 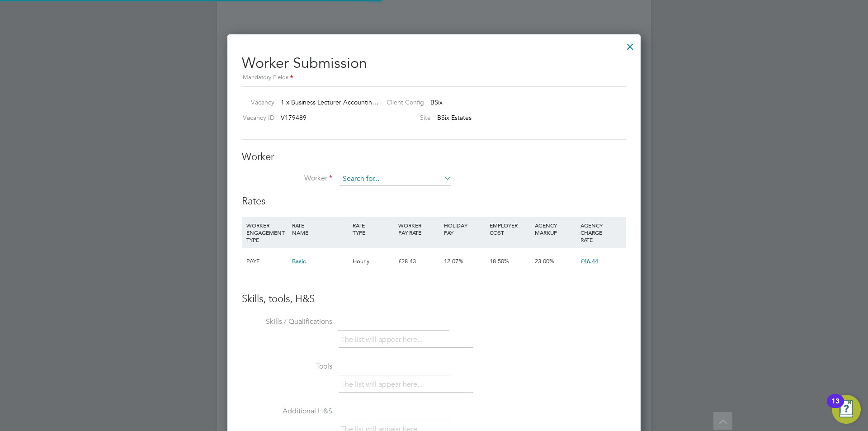 I want to click on label: Tools, so click(x=287, y=366).